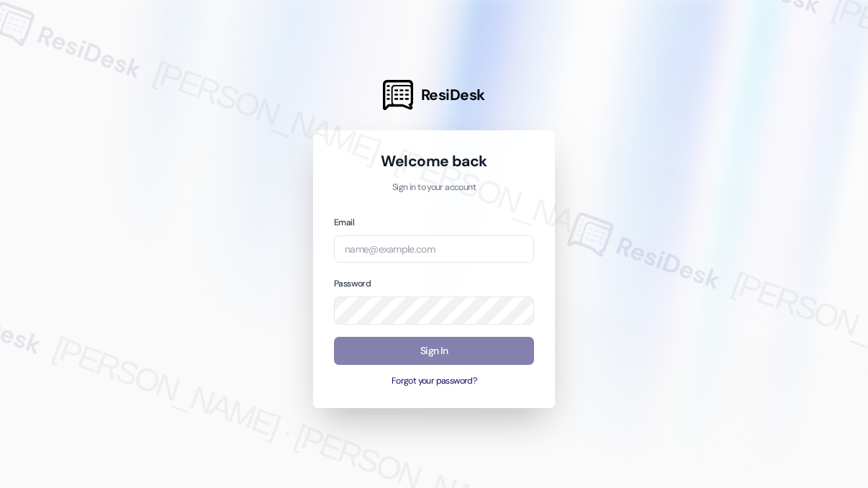 The image size is (868, 488). Describe the element at coordinates (434, 188) in the screenshot. I see `p: Sign in to your account` at that location.